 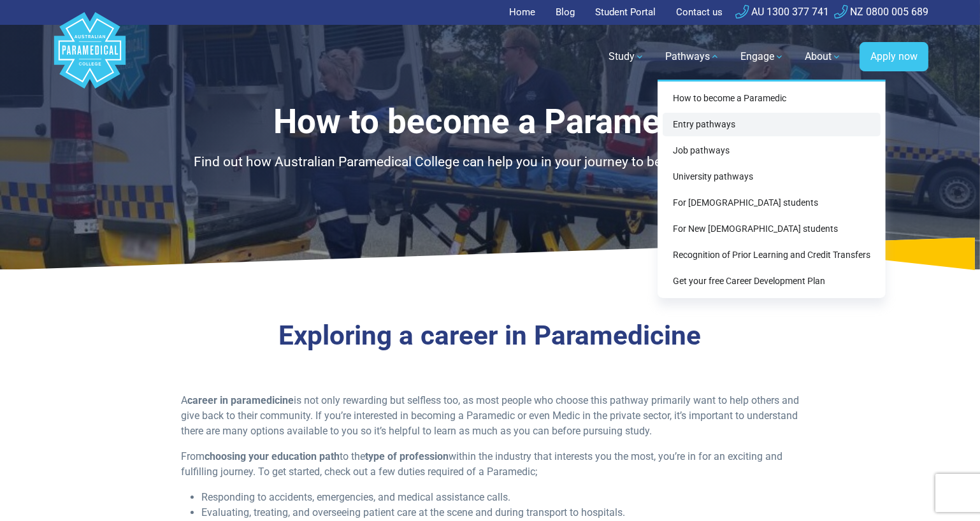 What do you see at coordinates (500, 513) in the screenshot?
I see `li: Evaluating, treating, and overseeing patient care at the scene and during transport to hospitals.` at bounding box center [500, 513].